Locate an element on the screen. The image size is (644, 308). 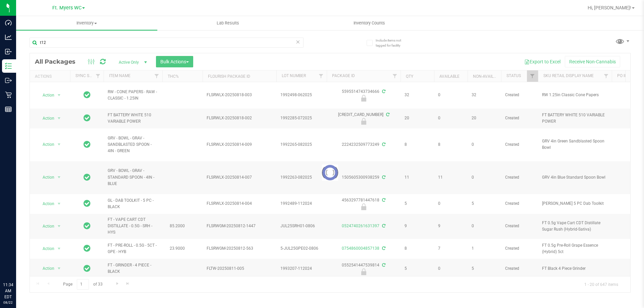
inline-svg: Inbound is located at coordinates (8, 51).